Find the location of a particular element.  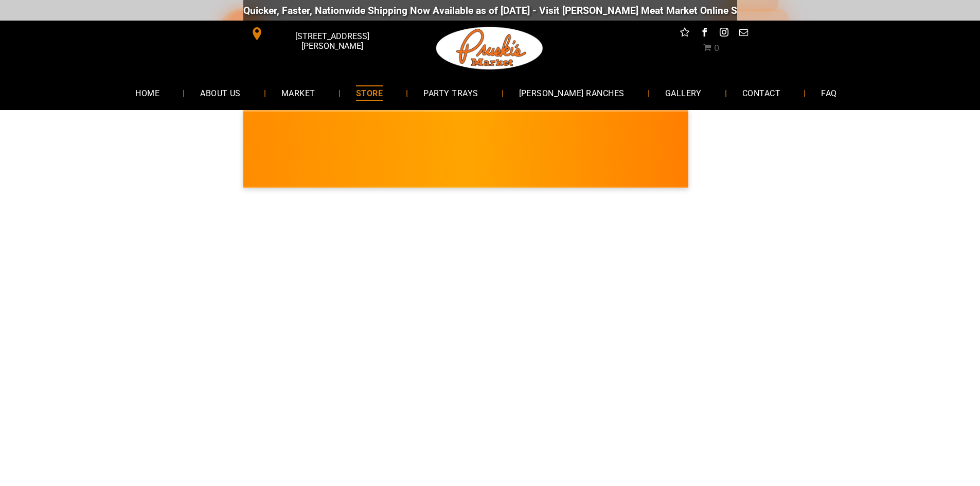

a: STORE is located at coordinates (370, 93).